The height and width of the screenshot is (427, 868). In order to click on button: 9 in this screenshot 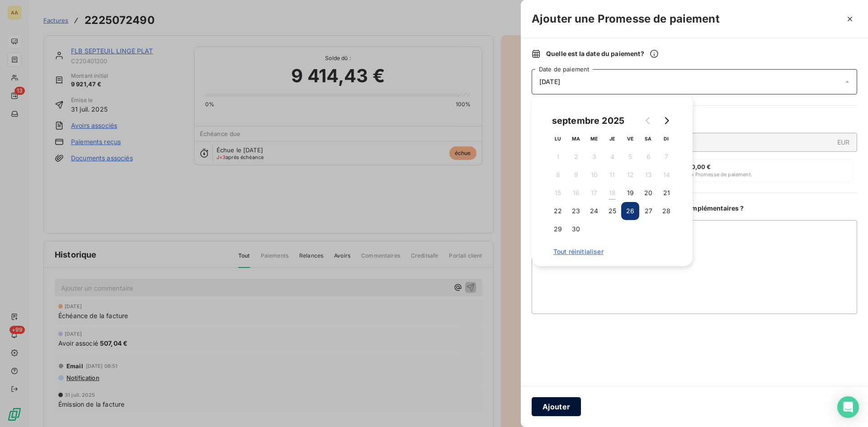, I will do `click(576, 175)`.